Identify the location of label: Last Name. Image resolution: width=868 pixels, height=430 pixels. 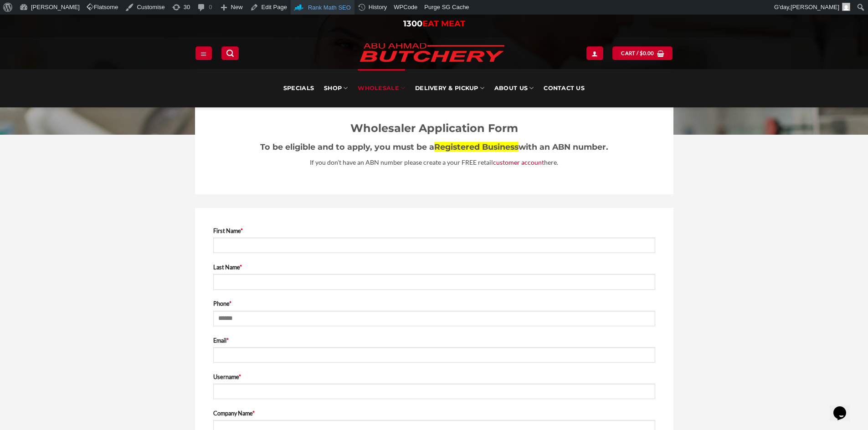
(434, 268).